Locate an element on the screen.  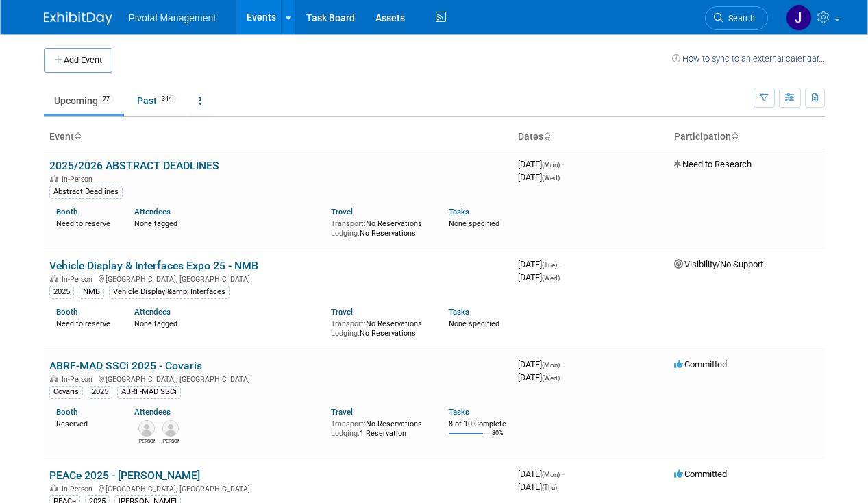
span: Pivotal Management is located at coordinates (173, 17).